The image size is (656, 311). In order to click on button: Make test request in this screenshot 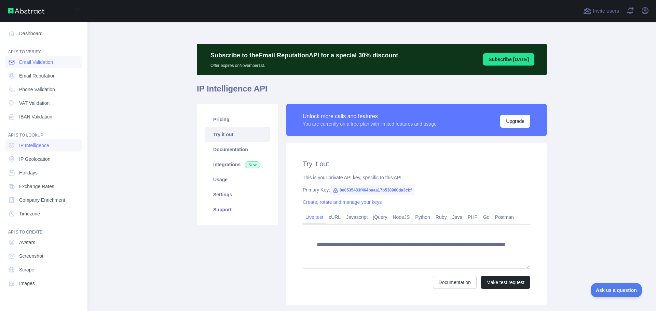, I will do `click(505, 283)`.